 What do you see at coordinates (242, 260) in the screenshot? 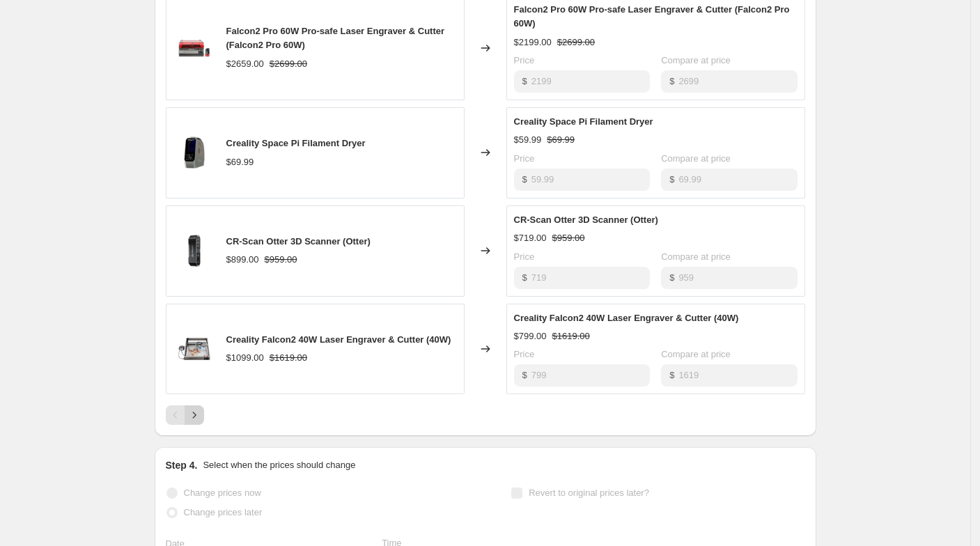
I see `div: $899.00` at bounding box center [242, 260].